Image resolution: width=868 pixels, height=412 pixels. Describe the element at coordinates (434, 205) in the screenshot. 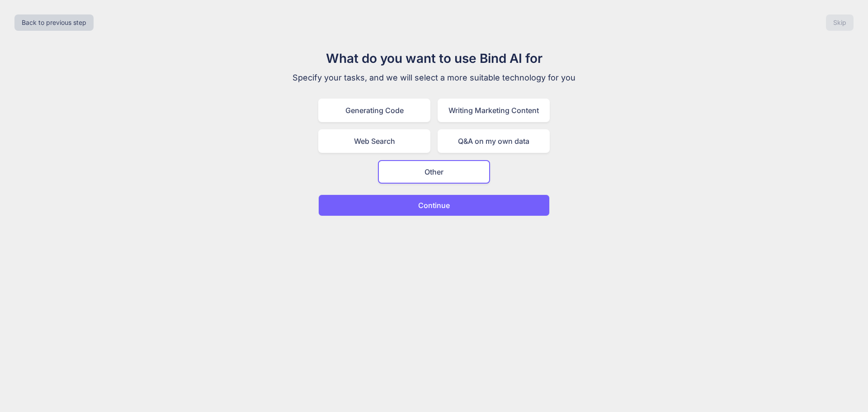

I see `p: Continue` at that location.